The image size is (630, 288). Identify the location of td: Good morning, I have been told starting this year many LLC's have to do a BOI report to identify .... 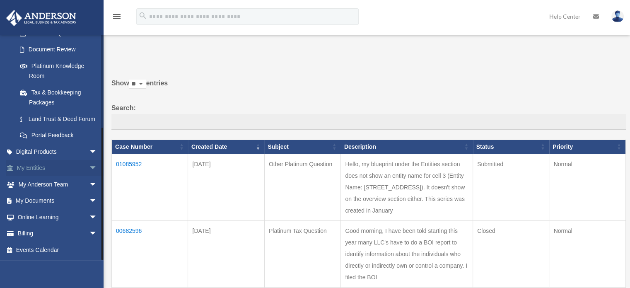
(407, 253).